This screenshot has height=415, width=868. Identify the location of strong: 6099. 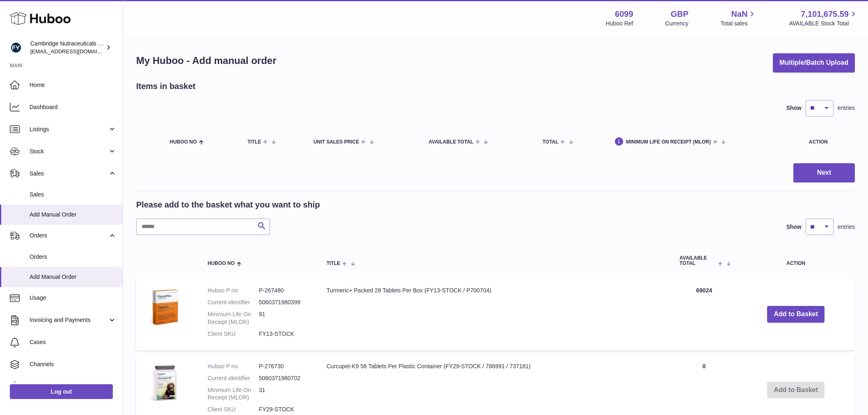
(624, 14).